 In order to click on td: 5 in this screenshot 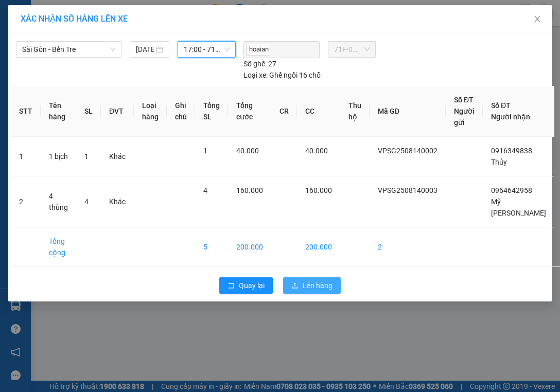, I will do `click(212, 247)`.